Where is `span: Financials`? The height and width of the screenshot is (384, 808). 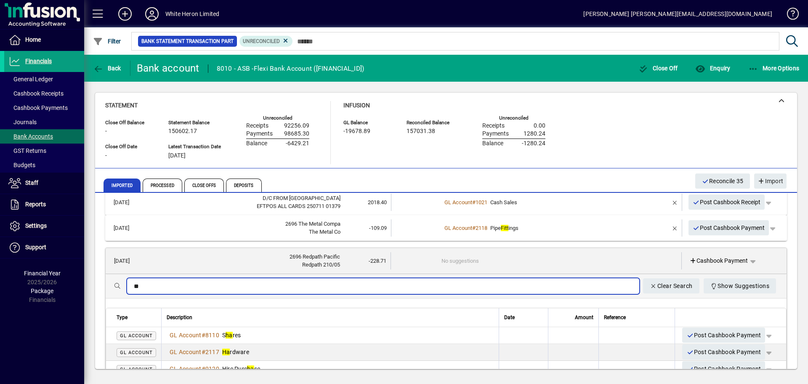 span: Financials is located at coordinates (38, 61).